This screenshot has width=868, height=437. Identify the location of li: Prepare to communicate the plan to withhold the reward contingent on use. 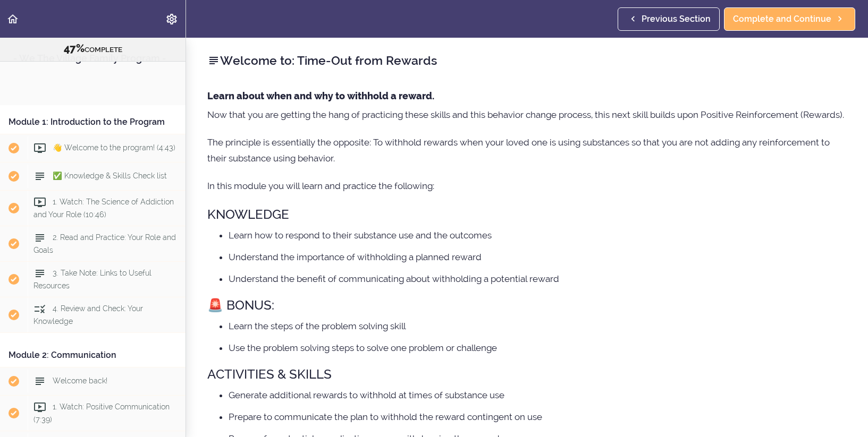
(538, 417).